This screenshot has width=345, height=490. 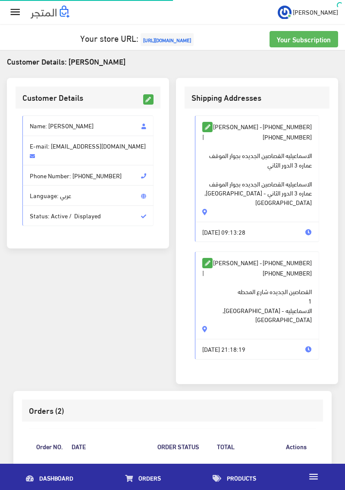 I want to click on th: ORDER STATUS, so click(x=178, y=447).